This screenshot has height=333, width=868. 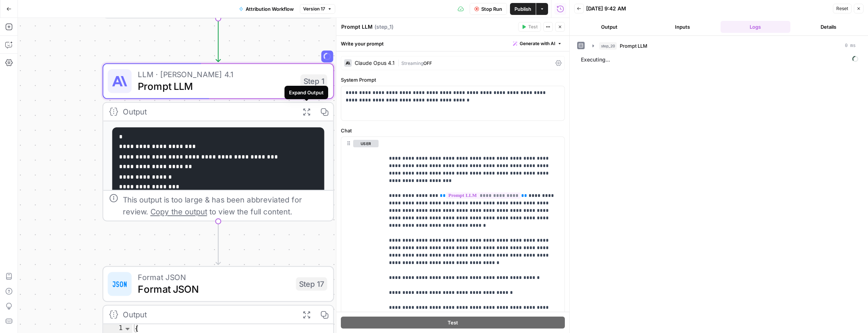 I want to click on button: Logs, so click(x=755, y=27).